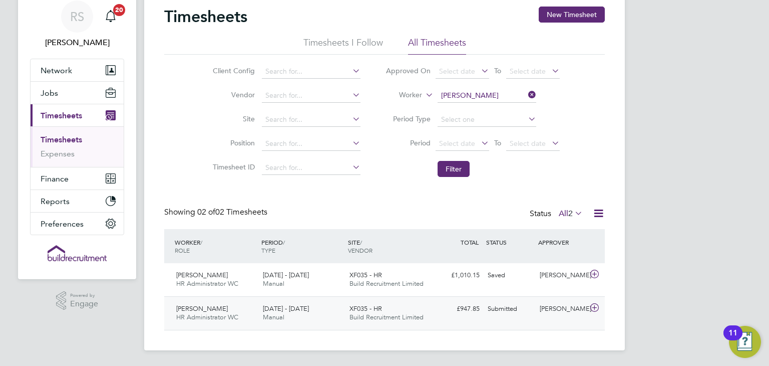 This screenshot has width=769, height=366. Describe the element at coordinates (77, 223) in the screenshot. I see `button: Preferences` at that location.